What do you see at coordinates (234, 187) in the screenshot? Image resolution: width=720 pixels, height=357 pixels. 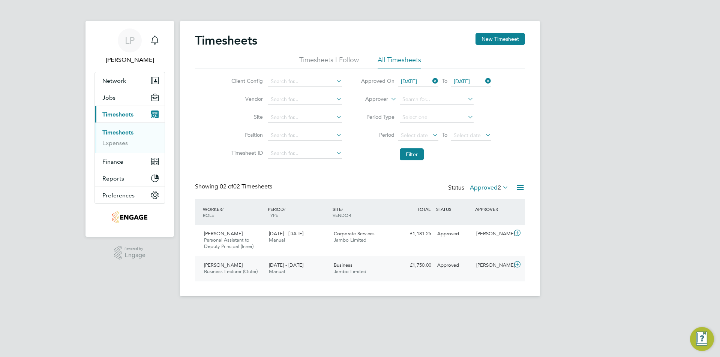 I see `div: Showing` at bounding box center [234, 187].